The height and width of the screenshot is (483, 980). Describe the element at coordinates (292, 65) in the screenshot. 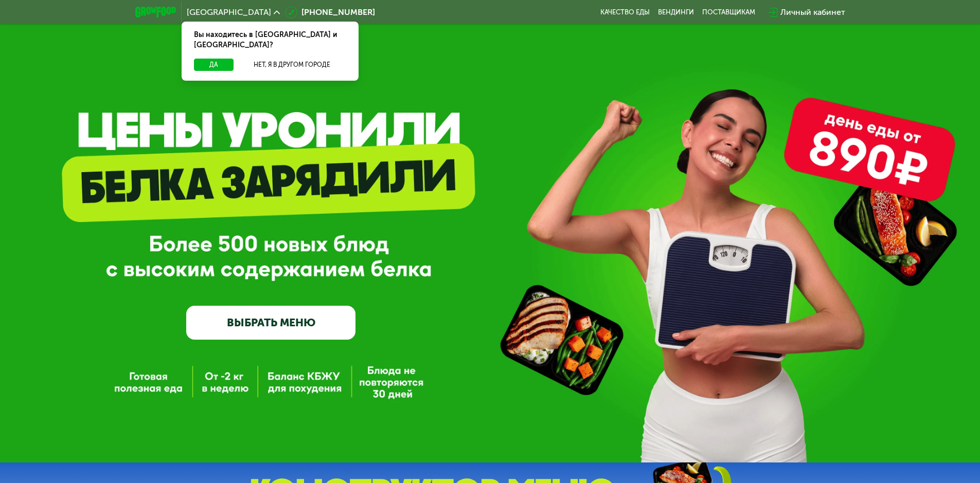

I see `button: Нет, я в другом городе` at that location.